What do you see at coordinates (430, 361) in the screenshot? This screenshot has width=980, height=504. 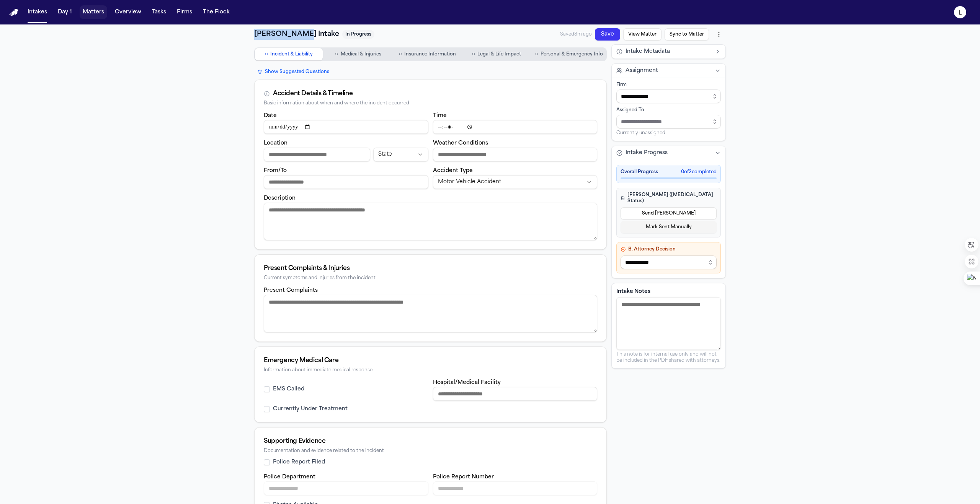 I see `div: Emergency Medical Care` at bounding box center [430, 361].